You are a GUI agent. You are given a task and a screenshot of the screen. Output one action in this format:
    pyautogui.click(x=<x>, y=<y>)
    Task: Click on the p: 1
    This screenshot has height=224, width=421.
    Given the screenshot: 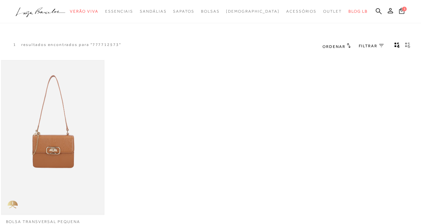 What is the action you would take?
    pyautogui.click(x=15, y=45)
    